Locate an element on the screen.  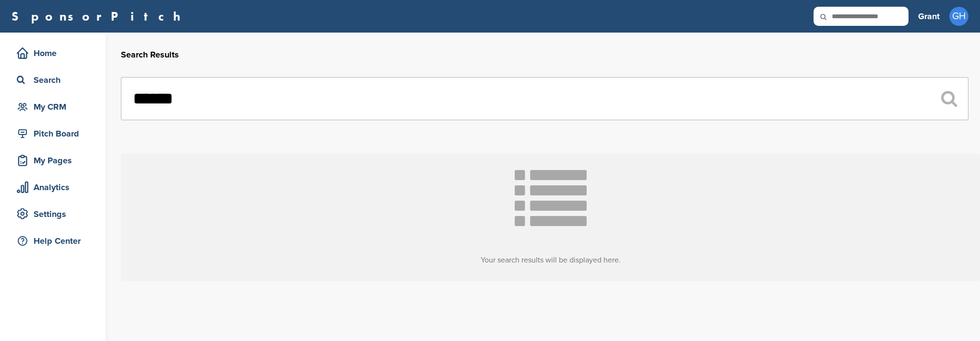
a: Pitch Board is located at coordinates (53, 134).